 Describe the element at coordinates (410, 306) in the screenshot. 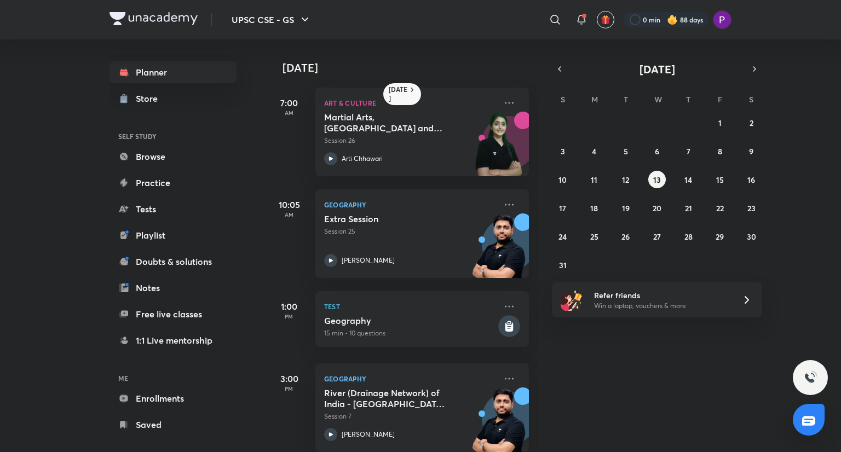

I see `p: Test` at that location.